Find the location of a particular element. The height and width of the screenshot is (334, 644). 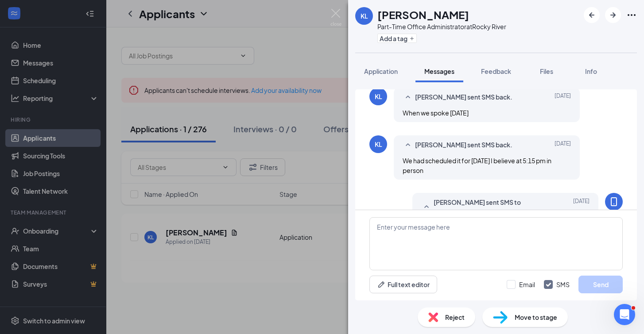

button: ArrowRight is located at coordinates (613, 15).